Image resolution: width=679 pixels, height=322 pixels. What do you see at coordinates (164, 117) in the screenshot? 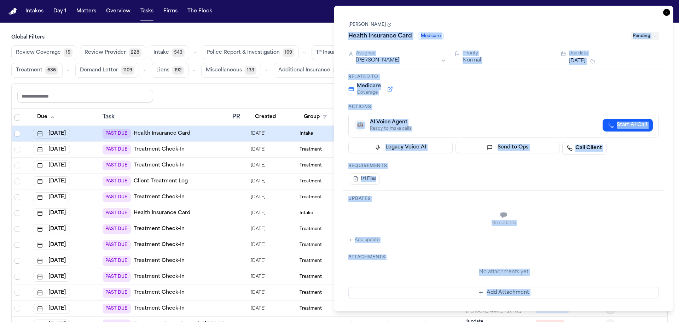
I see `div: Task` at bounding box center [164, 117].